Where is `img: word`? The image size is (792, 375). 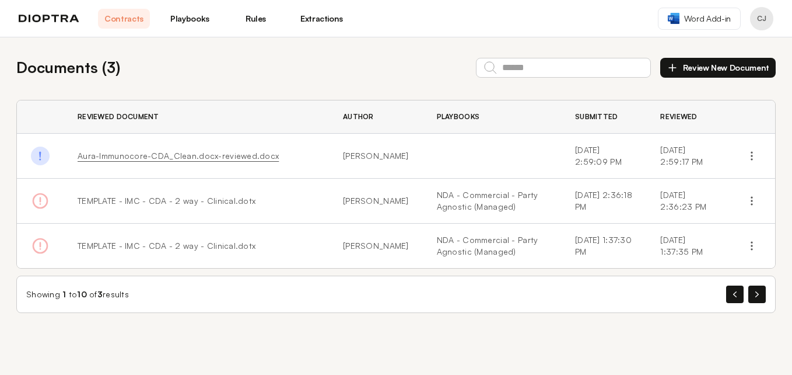 img: word is located at coordinates (674, 18).